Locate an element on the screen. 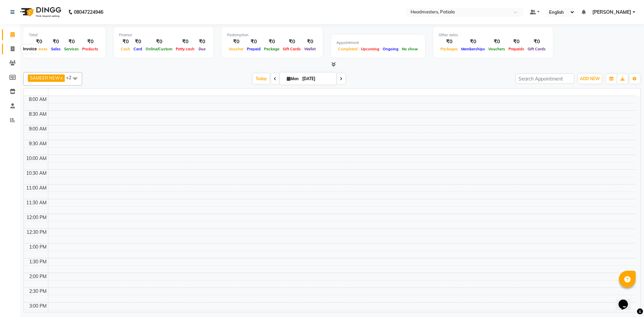  span: Mon is located at coordinates (293, 78).